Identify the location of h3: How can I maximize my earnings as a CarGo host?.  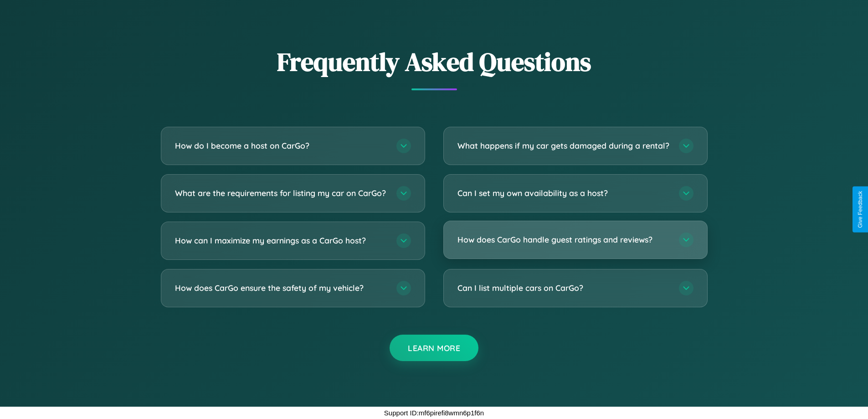
(281, 240).